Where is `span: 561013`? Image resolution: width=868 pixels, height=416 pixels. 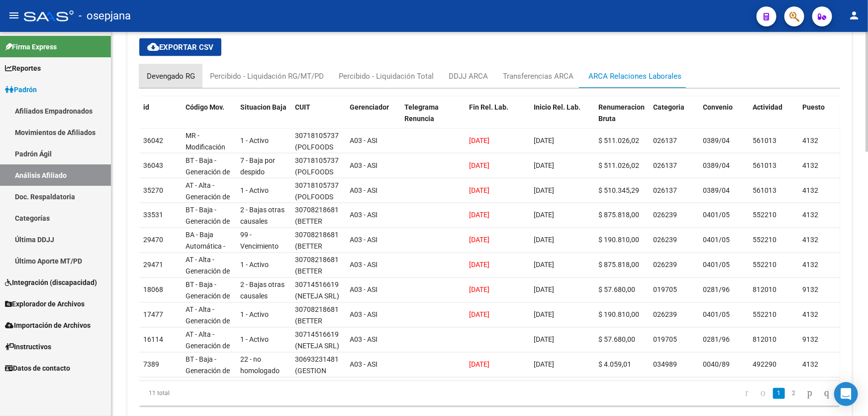
span: 561013 is located at coordinates (764, 165).